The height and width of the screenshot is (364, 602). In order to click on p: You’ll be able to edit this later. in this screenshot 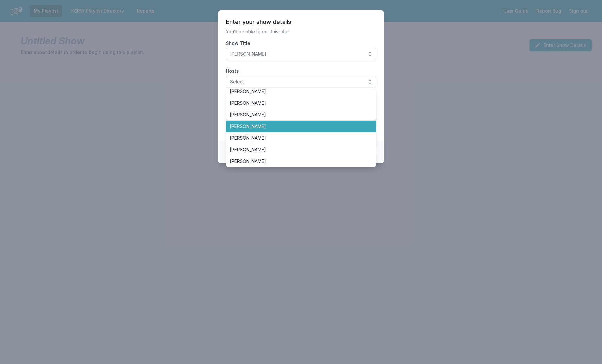, I will do `click(301, 32)`.